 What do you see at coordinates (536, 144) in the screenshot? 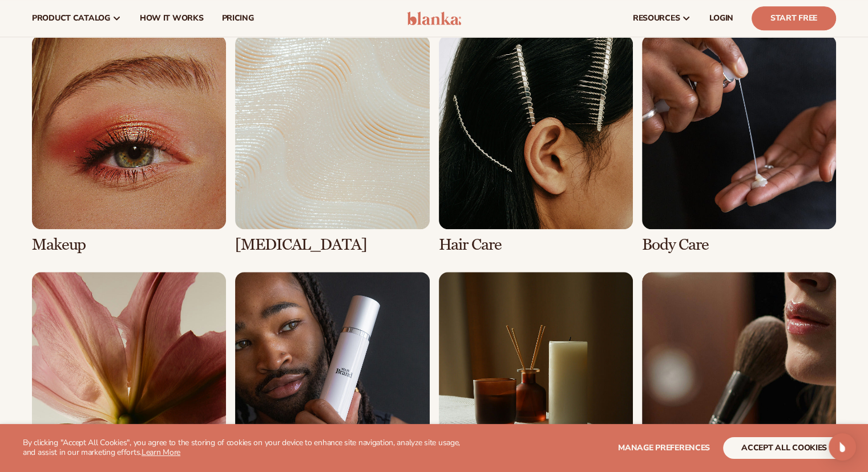
I see `div: 3 / 8` at bounding box center [536, 144].